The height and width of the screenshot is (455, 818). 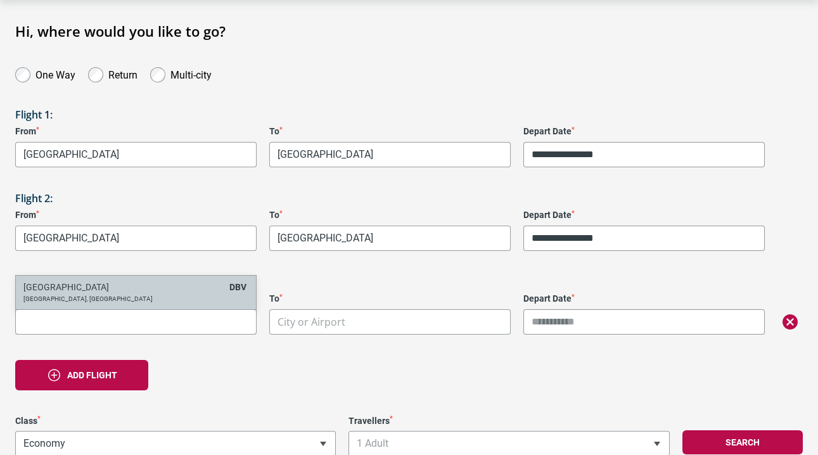 I want to click on label: Multi-city, so click(x=191, y=73).